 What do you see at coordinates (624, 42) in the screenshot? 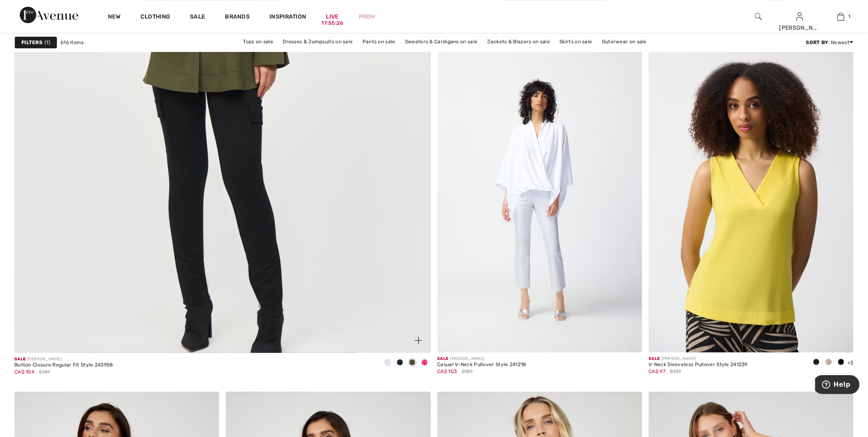
I see `a: Outerwear on sale` at bounding box center [624, 42].